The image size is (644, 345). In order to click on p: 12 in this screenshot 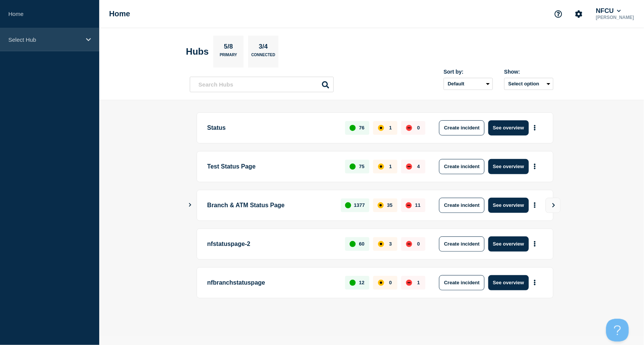, I will do `click(362, 282)`.